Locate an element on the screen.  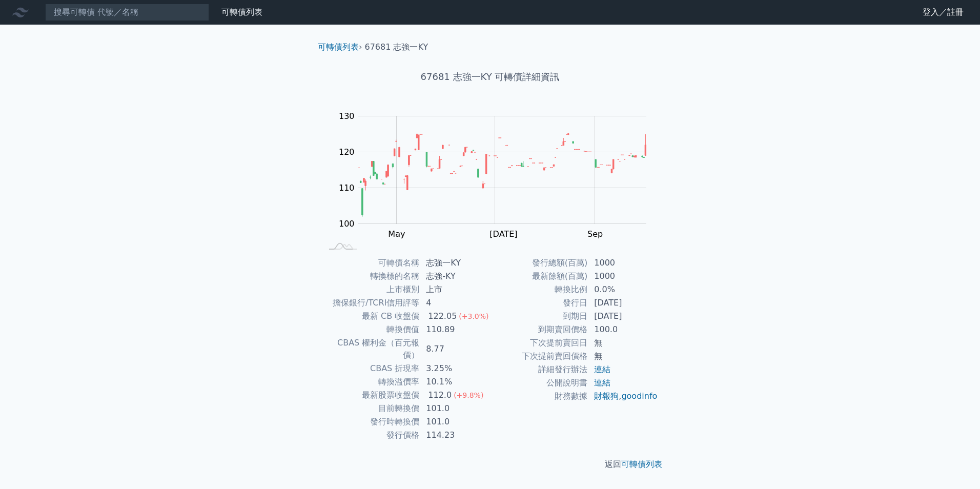
span: (+9.8%) is located at coordinates (469, 395).